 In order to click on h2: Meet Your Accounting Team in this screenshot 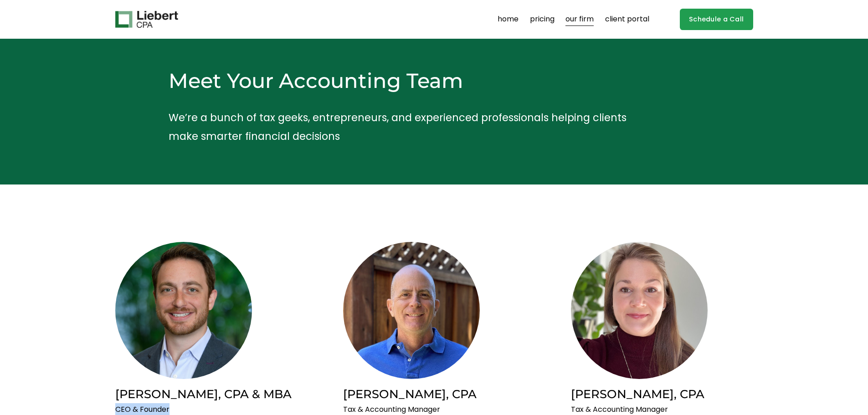, I will do `click(407, 81)`.